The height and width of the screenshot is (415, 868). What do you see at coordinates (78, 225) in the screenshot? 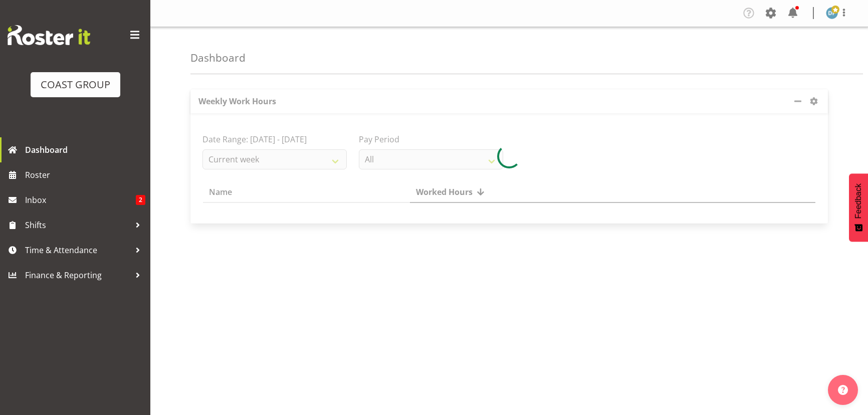
I see `span: Shifts` at bounding box center [78, 225].